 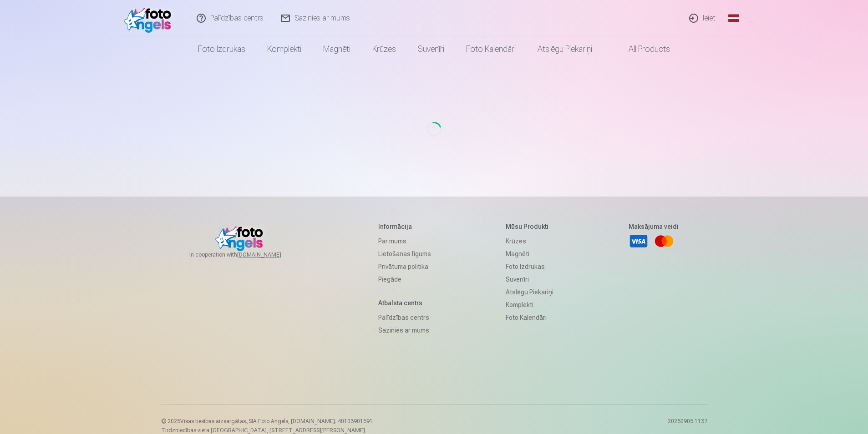 What do you see at coordinates (405, 330) in the screenshot?
I see `a: Sazinies ar mums` at bounding box center [405, 330].